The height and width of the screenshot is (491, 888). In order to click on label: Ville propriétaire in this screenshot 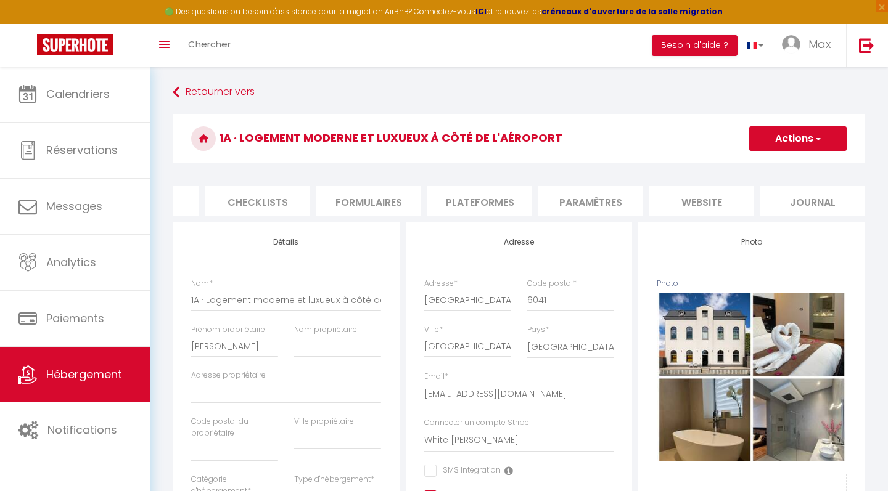, I will do `click(324, 422)`.